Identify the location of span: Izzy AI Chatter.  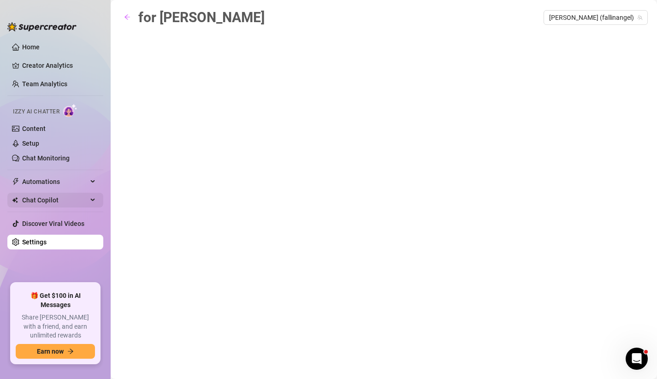
(36, 112).